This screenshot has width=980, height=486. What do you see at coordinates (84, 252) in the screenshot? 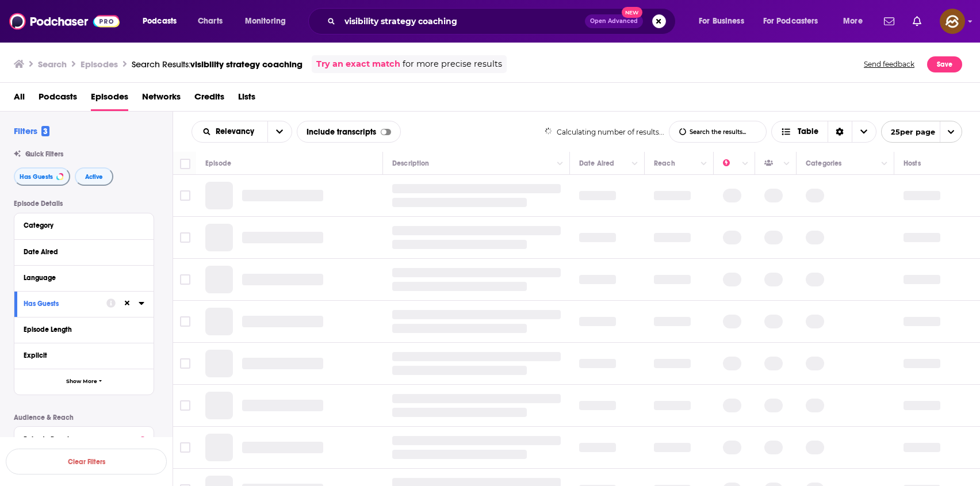
I see `button: Date Aired` at bounding box center [84, 252].